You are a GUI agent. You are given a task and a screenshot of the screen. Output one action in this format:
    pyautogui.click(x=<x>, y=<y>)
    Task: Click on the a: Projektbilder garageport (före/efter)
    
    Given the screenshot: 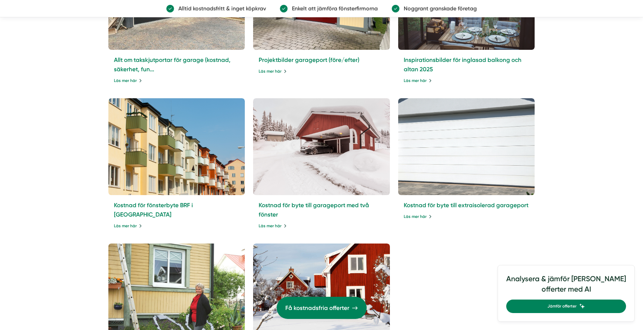 What is the action you would take?
    pyautogui.click(x=309, y=60)
    